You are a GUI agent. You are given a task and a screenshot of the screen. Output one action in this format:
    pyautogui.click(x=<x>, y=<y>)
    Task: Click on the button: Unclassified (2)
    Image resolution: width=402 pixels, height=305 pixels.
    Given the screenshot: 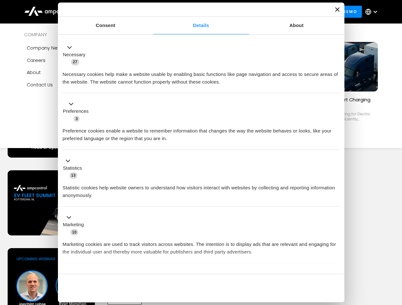 What is the action you would take?
    pyautogui.click(x=89, y=275)
    